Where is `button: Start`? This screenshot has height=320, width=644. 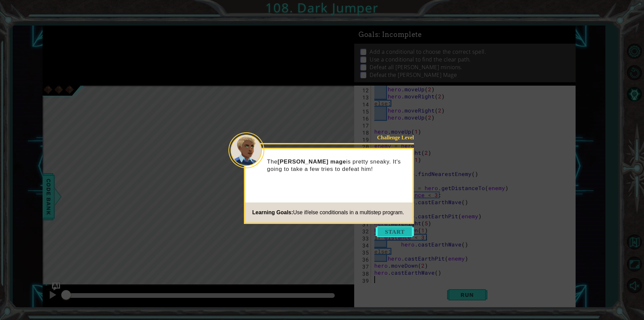
button: Start is located at coordinates (395, 232).